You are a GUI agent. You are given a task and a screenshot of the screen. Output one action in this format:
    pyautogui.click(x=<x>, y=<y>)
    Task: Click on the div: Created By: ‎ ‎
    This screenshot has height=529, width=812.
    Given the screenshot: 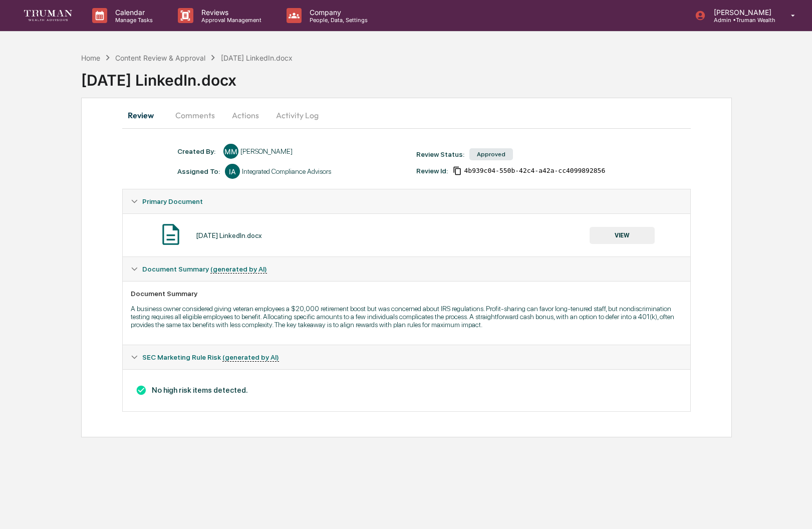 What is the action you would take?
    pyautogui.click(x=198, y=151)
    